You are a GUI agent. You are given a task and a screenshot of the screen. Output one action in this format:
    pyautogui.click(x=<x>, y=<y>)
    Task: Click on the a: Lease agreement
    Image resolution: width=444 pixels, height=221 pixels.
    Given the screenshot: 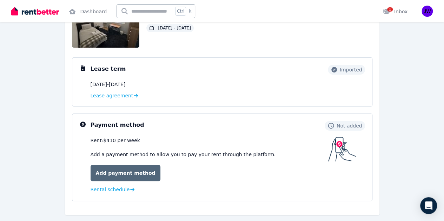 What is the action you would take?
    pyautogui.click(x=114, y=96)
    